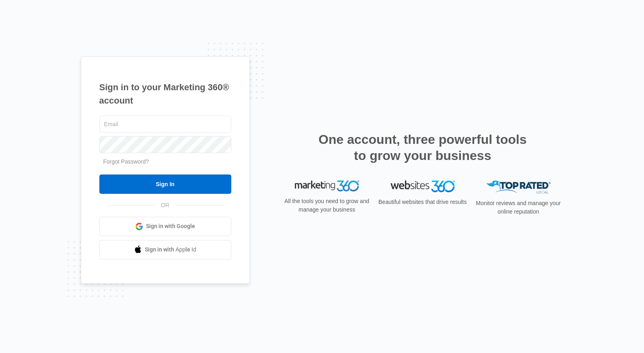 This screenshot has width=644, height=353. I want to click on img: Top Rated Local, so click(518, 187).